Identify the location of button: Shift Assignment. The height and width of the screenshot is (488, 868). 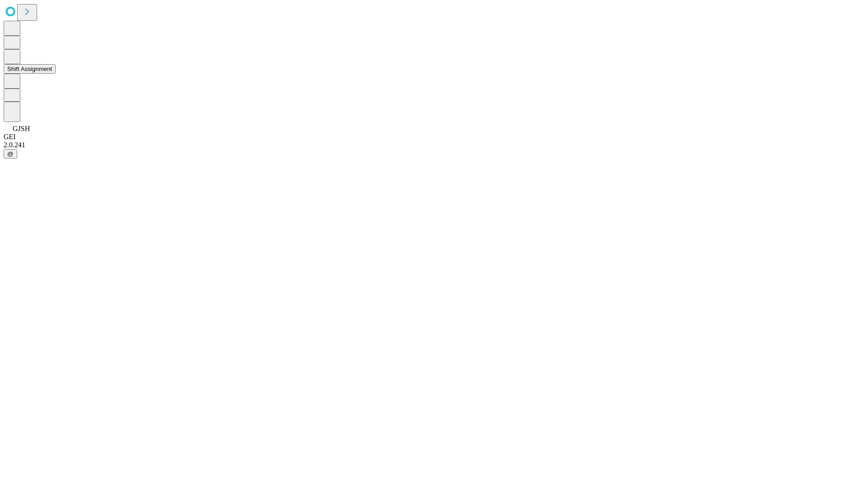
(29, 69).